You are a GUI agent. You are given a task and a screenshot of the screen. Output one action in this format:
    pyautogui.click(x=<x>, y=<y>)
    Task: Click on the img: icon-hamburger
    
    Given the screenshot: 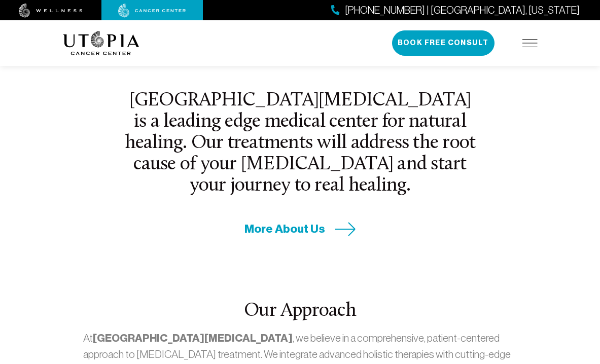 What is the action you would take?
    pyautogui.click(x=530, y=43)
    